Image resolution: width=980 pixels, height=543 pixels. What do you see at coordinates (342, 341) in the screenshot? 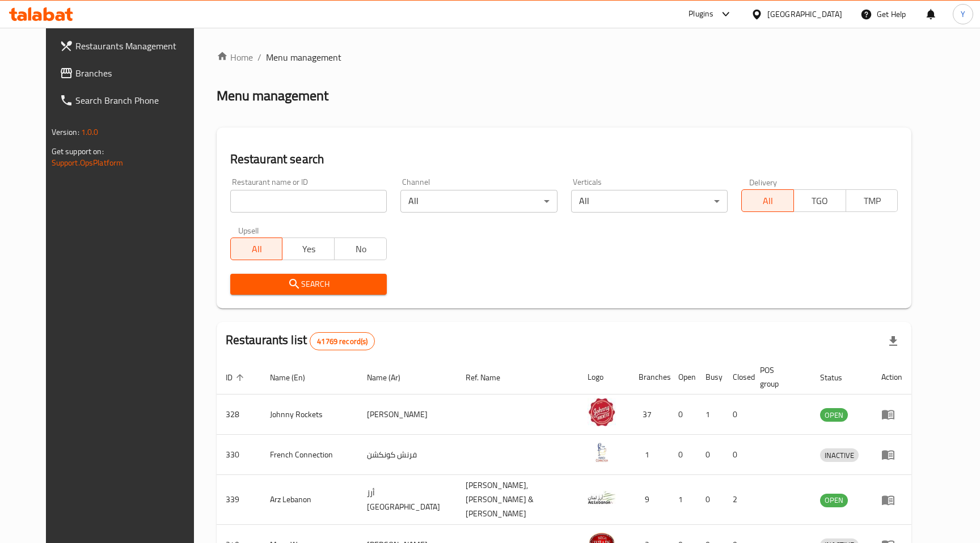
I see `span: 41769 record(s)` at bounding box center [342, 341].